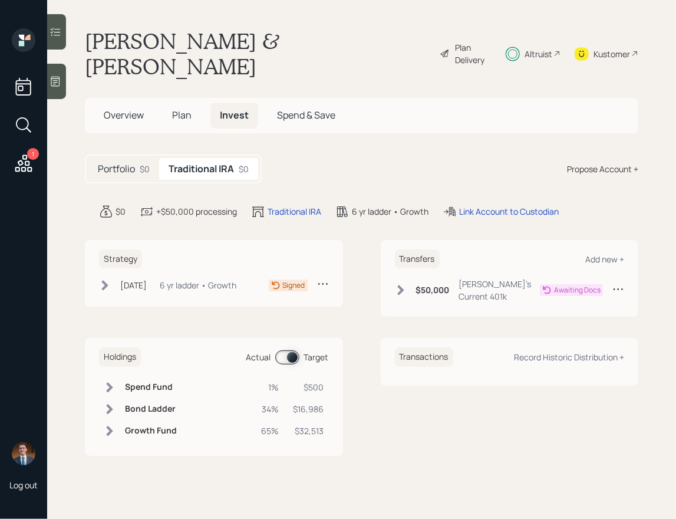  I want to click on h6: $50,000, so click(433, 290).